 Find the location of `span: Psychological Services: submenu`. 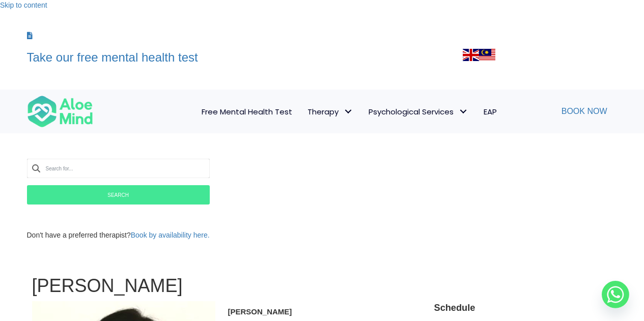

span: Psychological Services: submenu is located at coordinates (463, 112).